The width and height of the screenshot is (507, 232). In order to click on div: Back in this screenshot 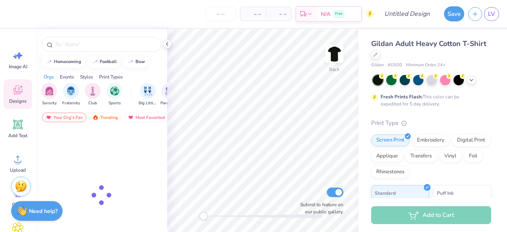, I will do `click(334, 69)`.